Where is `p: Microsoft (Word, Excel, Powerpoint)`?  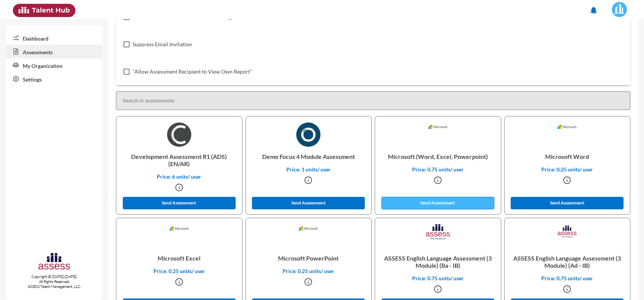 p: Microsoft (Word, Excel, Powerpoint) is located at coordinates (438, 156).